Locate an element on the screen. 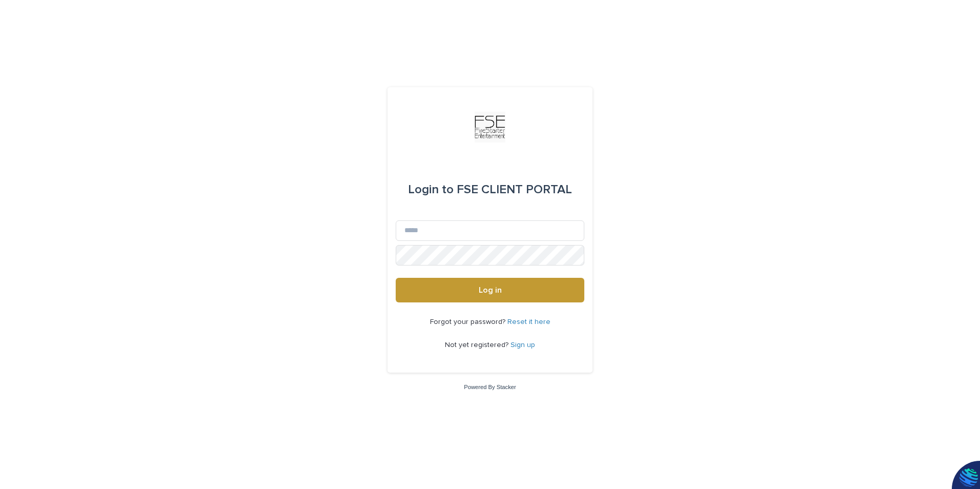 This screenshot has width=980, height=489. a: Powered By Stacker is located at coordinates (489, 387).